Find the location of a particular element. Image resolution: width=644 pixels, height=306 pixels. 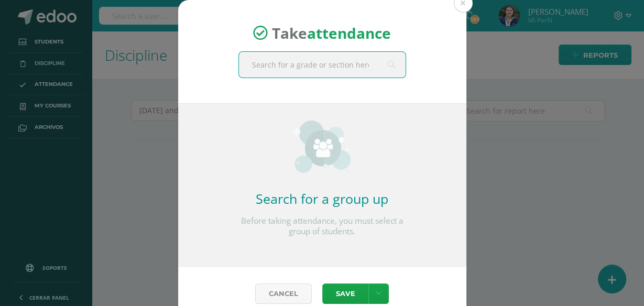

span: Take is located at coordinates (331, 33).